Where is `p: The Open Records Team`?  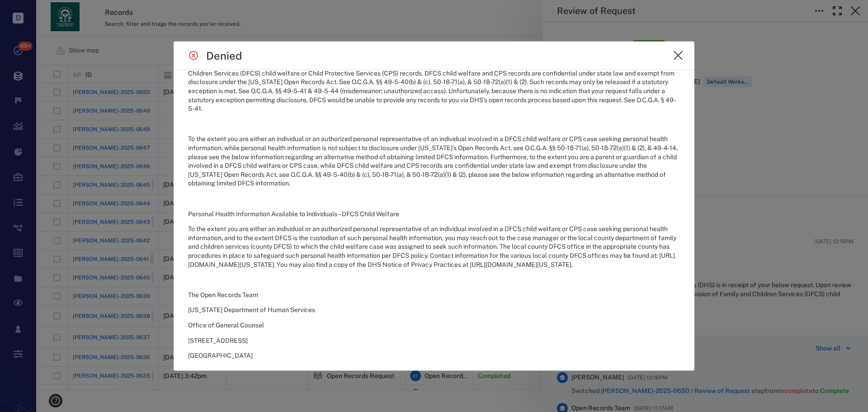
p: The Open Records Team is located at coordinates (434, 295).